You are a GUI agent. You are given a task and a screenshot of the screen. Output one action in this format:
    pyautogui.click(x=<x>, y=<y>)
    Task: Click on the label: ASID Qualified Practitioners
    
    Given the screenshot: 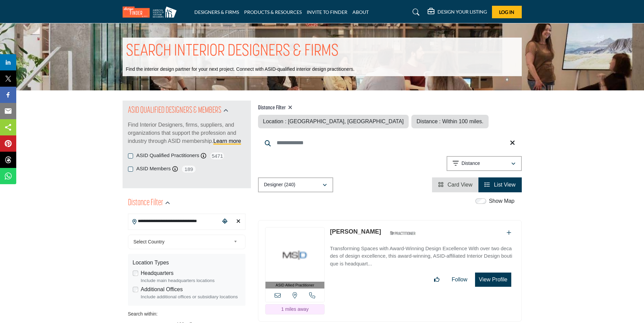 What is the action you would take?
    pyautogui.click(x=167, y=155)
    